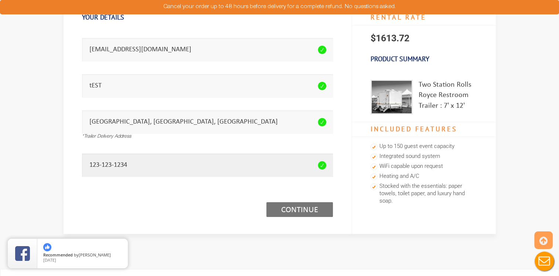  Describe the element at coordinates (207, 17) in the screenshot. I see `h1: Your Details` at that location.